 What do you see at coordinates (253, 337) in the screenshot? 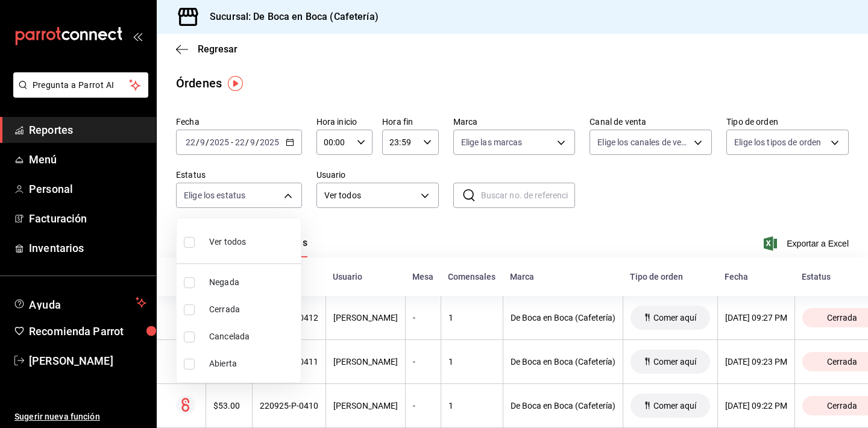
I see `span: Cancelada` at bounding box center [253, 337].